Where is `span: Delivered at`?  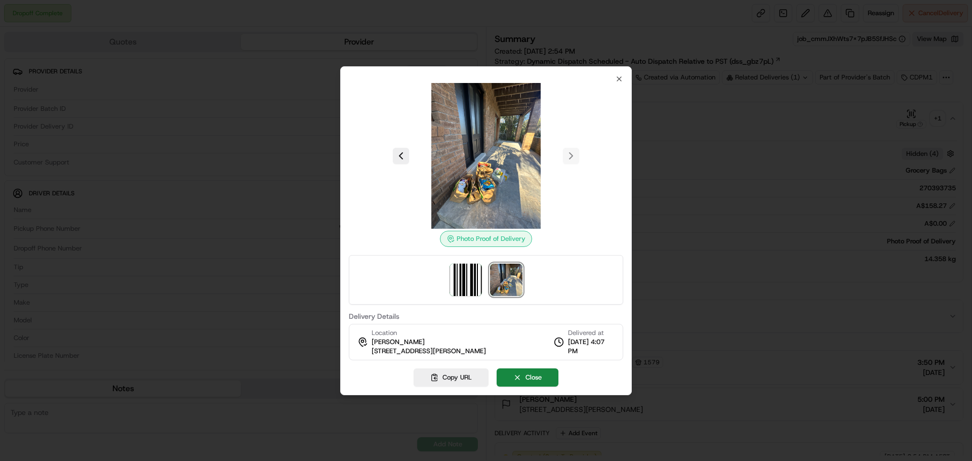 span: Delivered at is located at coordinates (591, 333).